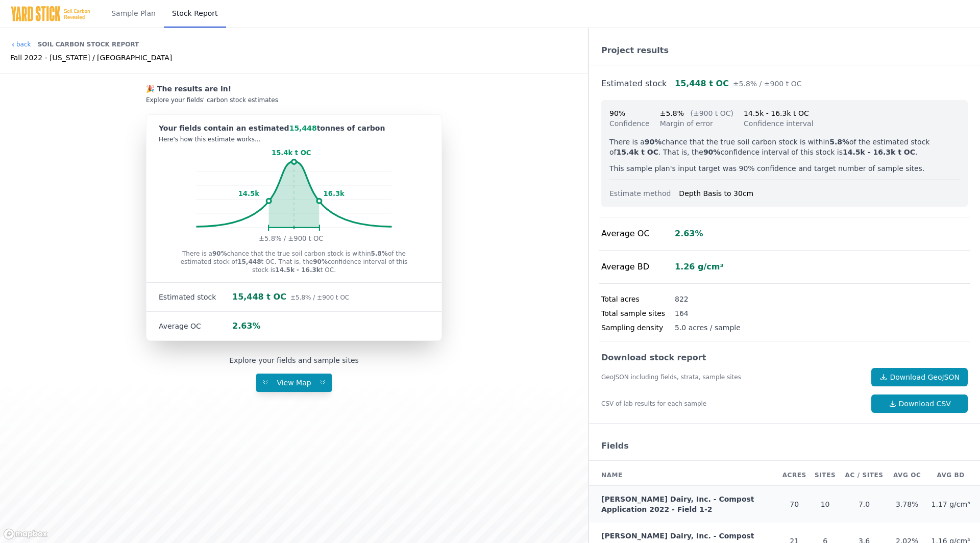  Describe the element at coordinates (784, 446) in the screenshot. I see `div: Fields` at that location.